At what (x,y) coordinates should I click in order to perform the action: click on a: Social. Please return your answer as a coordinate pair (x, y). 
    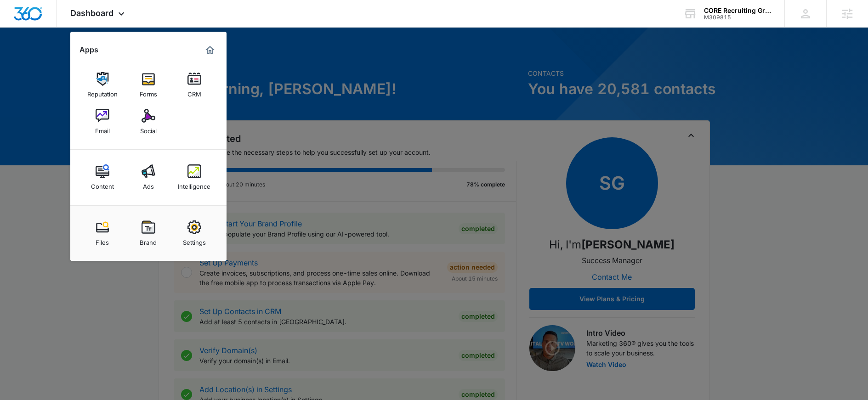
    Looking at the image, I should click on (148, 122).